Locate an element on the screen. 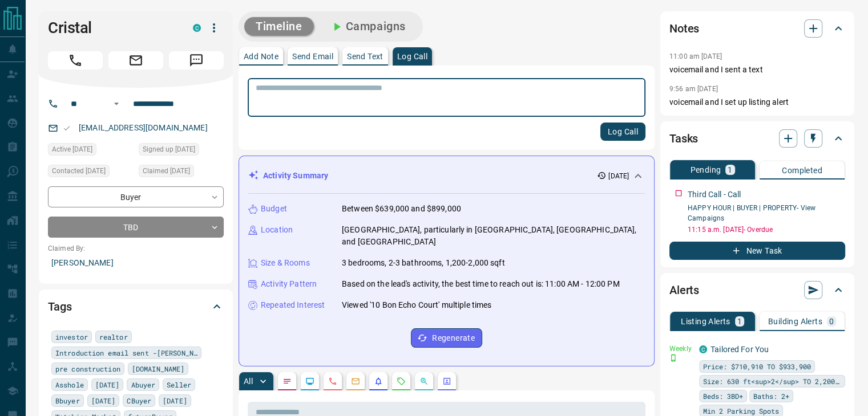 This screenshot has width=868, height=416. p: voicemail and I sent a text is located at coordinates (757, 69).